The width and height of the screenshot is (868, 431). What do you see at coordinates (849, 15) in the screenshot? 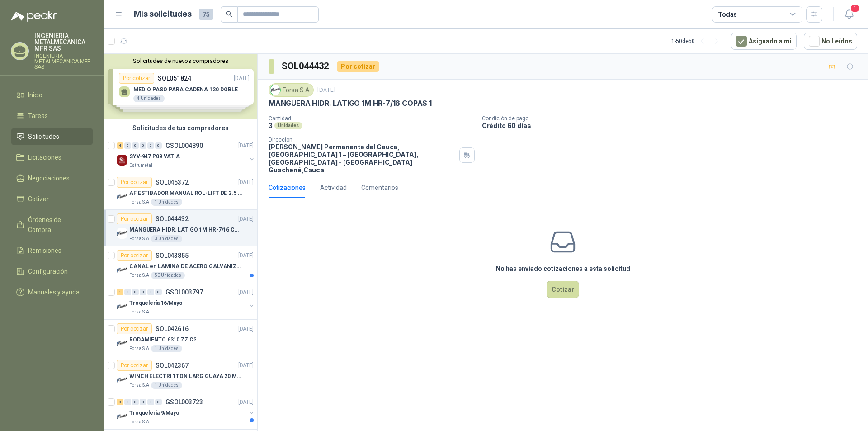
I see `button: 1` at bounding box center [849, 15].